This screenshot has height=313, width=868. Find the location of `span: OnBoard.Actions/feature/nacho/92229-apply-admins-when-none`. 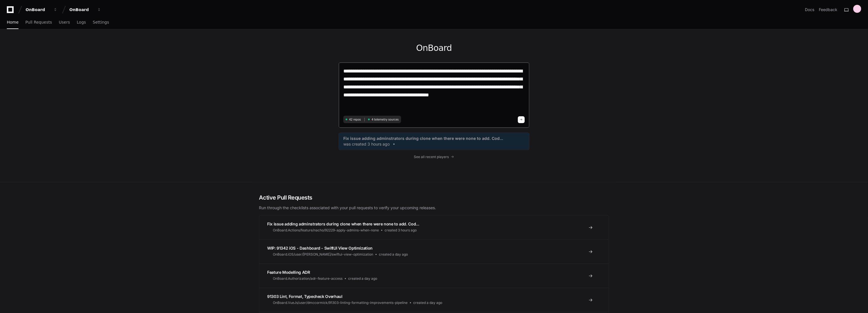

span: OnBoard.Actions/feature/nacho/92229-apply-admins-when-none is located at coordinates (326, 230).